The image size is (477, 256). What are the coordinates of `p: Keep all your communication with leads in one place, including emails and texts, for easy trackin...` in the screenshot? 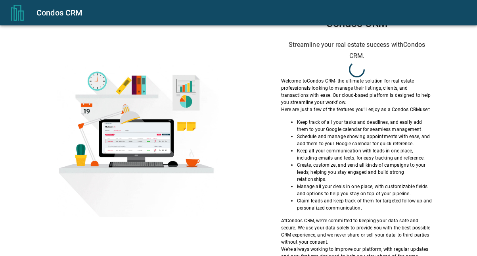 It's located at (364, 154).